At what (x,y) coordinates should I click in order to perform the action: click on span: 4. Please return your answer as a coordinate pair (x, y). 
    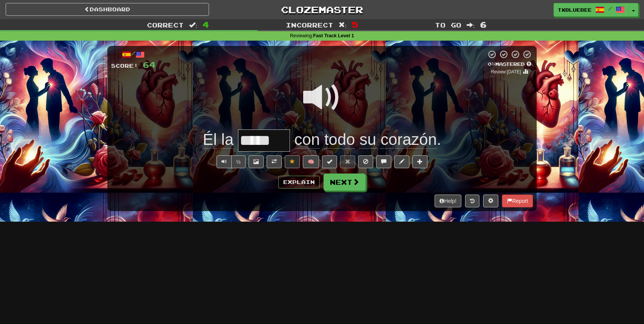
    Looking at the image, I should click on (205, 24).